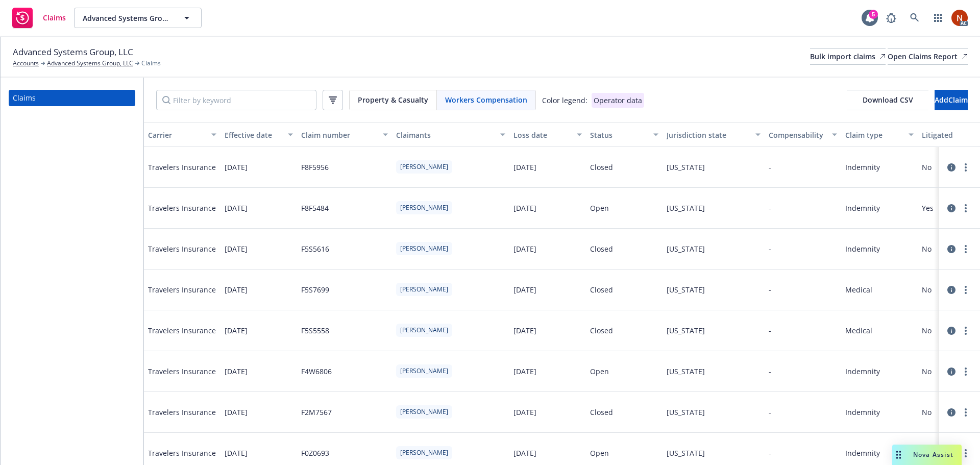  I want to click on a: Open Claims Report, so click(928, 57).